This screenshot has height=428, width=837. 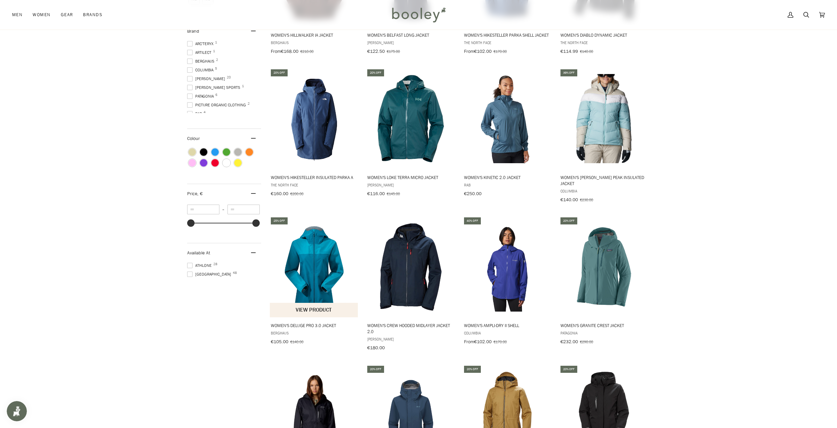 What do you see at coordinates (411, 177) in the screenshot?
I see `span: Women's Loke Terra Micro Jacket` at bounding box center [411, 177].